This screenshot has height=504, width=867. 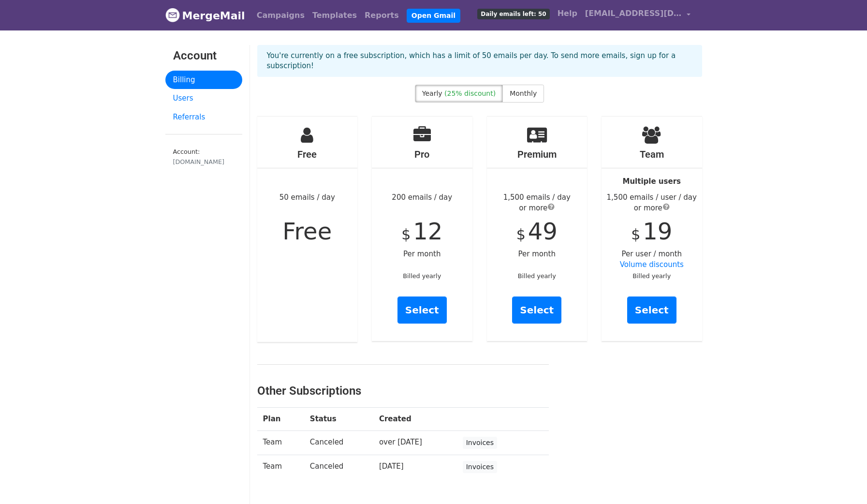 I want to click on a: Users, so click(x=204, y=98).